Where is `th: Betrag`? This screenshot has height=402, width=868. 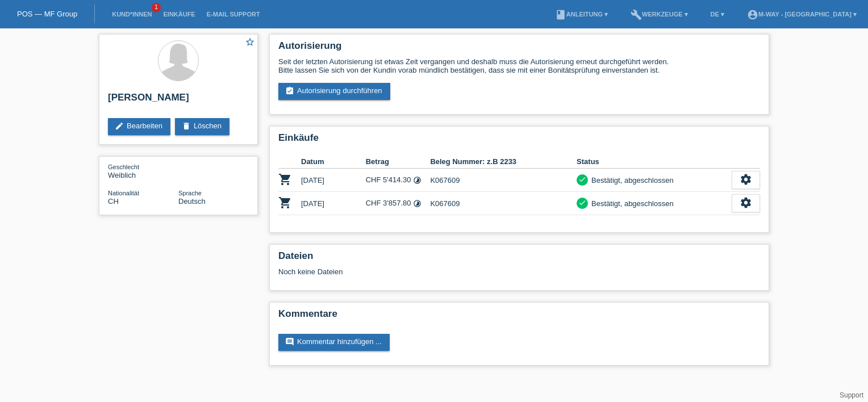
th: Betrag is located at coordinates (398, 162).